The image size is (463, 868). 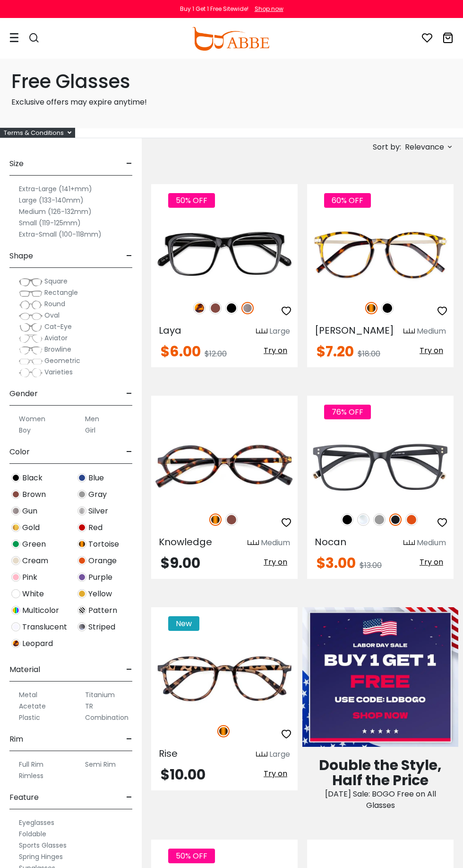 I want to click on span: Tortoise, so click(x=104, y=544).